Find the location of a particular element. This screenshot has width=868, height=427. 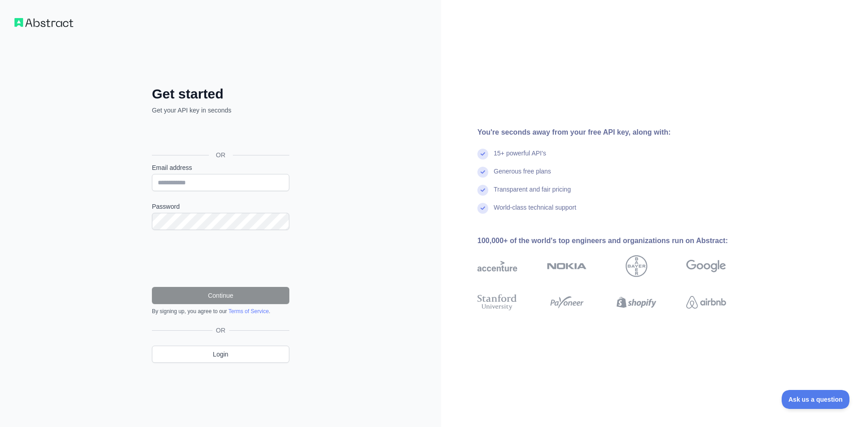

h2: Get started is located at coordinates (221, 94).